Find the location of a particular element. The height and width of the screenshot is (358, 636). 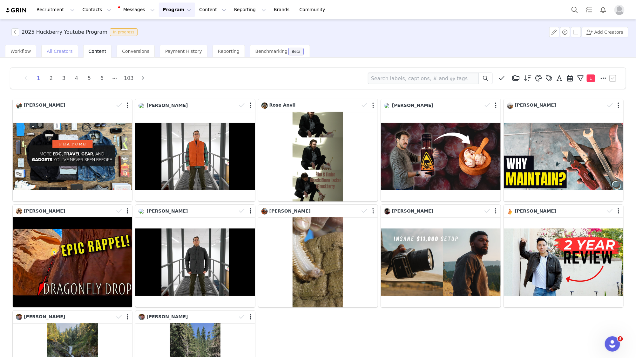

button: Recruitment is located at coordinates (56, 10).